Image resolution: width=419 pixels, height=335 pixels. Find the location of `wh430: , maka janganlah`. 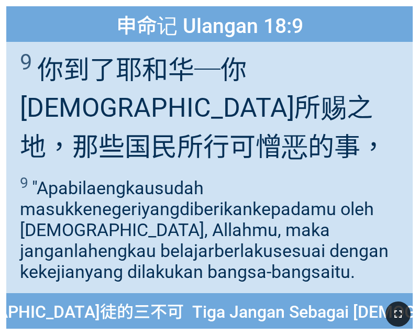

wh430: , maka janganlah is located at coordinates (204, 251).